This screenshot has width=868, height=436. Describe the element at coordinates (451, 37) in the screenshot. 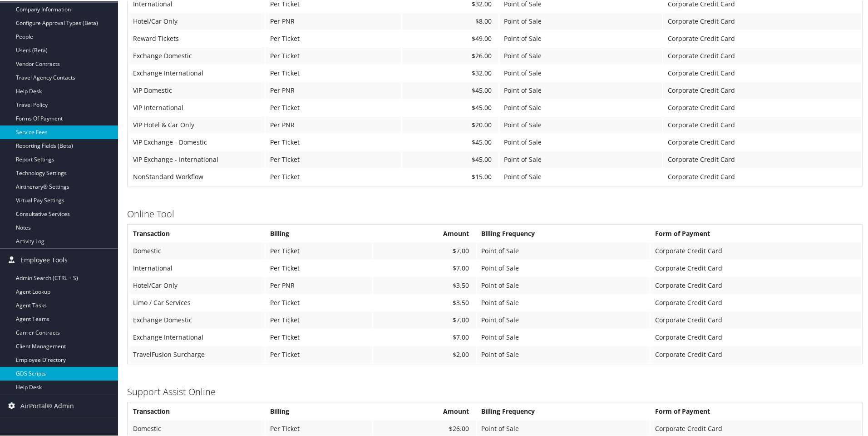

I see `td: $49.00` at that location.